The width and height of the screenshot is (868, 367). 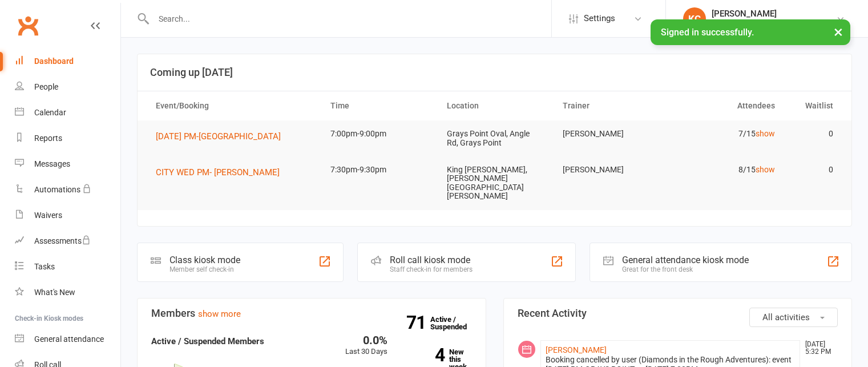 What do you see at coordinates (69, 339) in the screenshot?
I see `div: General attendance` at bounding box center [69, 339].